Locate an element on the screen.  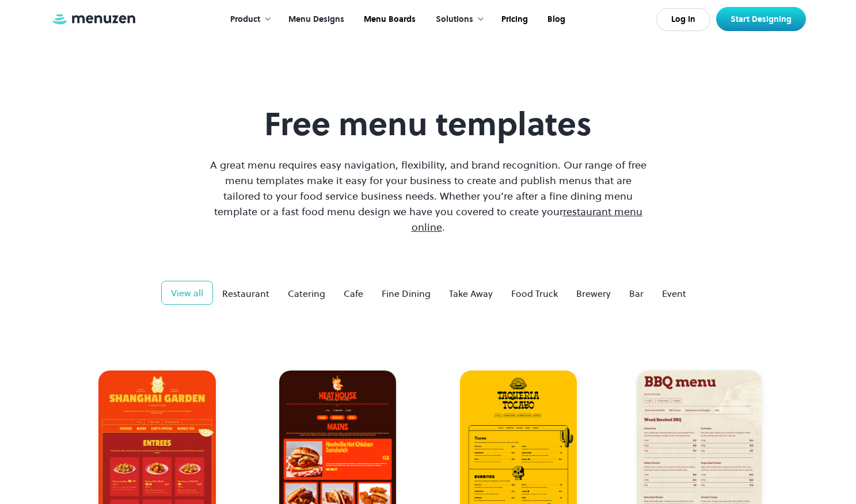
div: Catering is located at coordinates (307, 293).